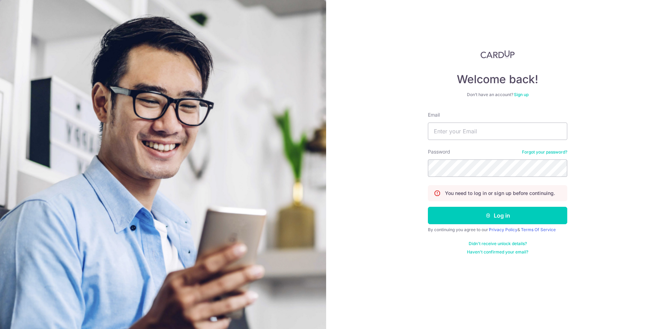 The width and height of the screenshot is (669, 329). Describe the element at coordinates (498, 54) in the screenshot. I see `img: CardUp Logo` at that location.